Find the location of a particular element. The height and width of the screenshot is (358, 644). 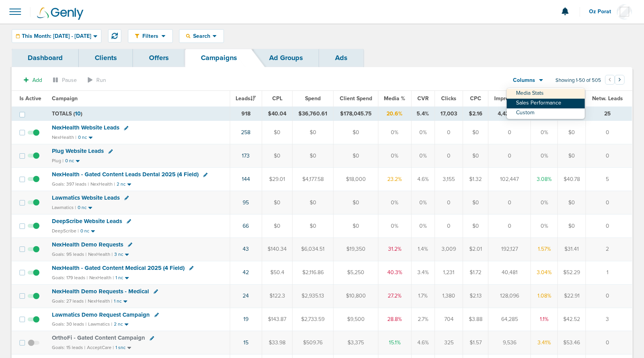

td: $19,350 is located at coordinates (356, 249).